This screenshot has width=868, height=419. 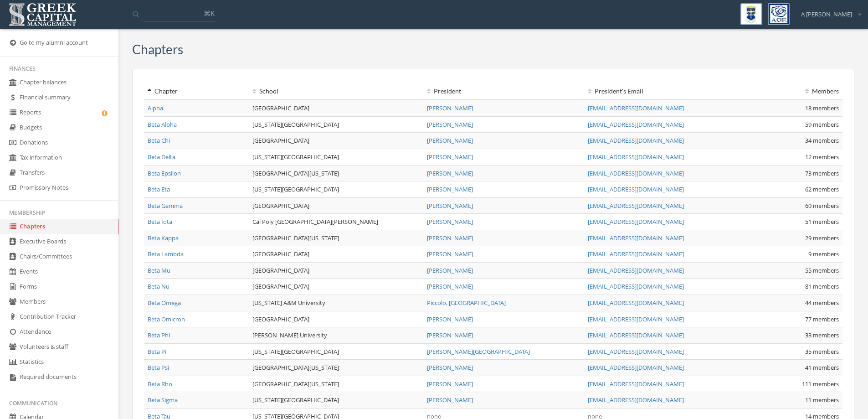 I want to click on span: 34 members, so click(x=822, y=140).